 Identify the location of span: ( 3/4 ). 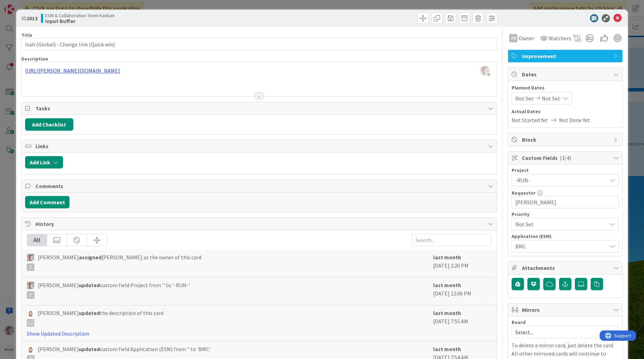
(565, 158).